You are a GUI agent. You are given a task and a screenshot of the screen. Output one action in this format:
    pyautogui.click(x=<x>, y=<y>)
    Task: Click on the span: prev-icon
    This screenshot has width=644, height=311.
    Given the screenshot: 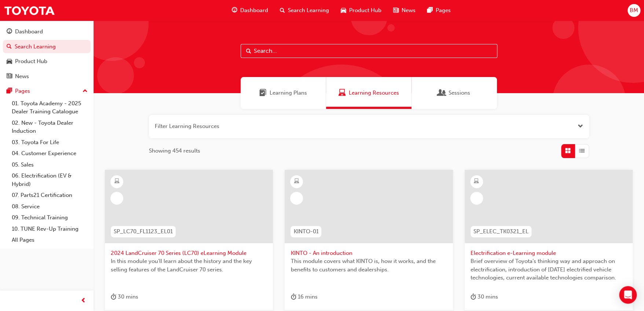 What is the action you would take?
    pyautogui.click(x=83, y=301)
    